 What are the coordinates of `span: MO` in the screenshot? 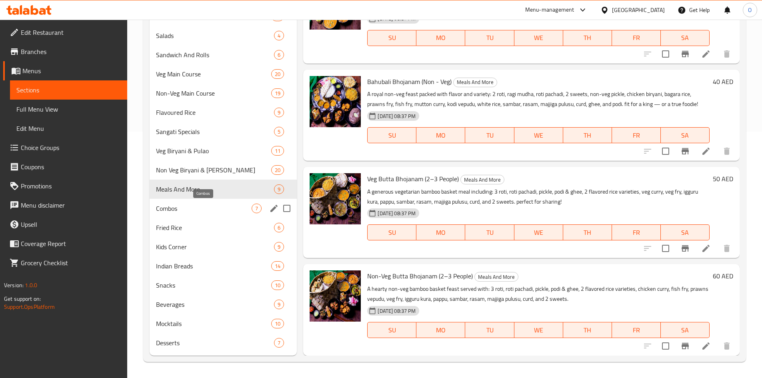 It's located at (441, 330).